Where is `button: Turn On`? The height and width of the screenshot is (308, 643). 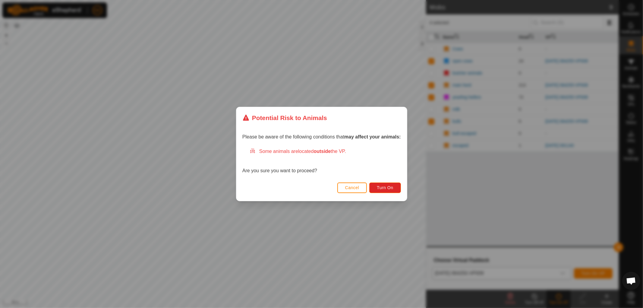 button: Turn On is located at coordinates (385, 188).